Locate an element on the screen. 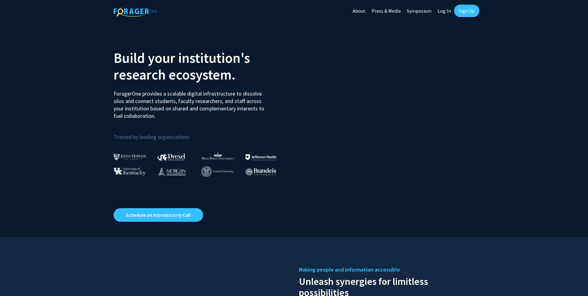  h2: Build your institution's research ecosystem. is located at coordinates (202, 66).